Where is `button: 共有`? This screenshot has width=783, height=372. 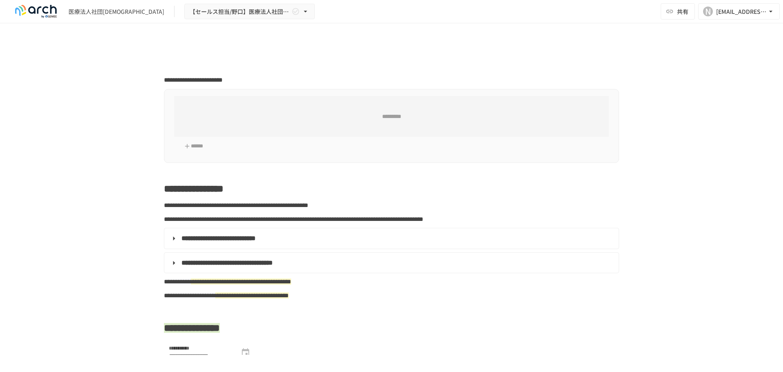
button: 共有 is located at coordinates (678, 11).